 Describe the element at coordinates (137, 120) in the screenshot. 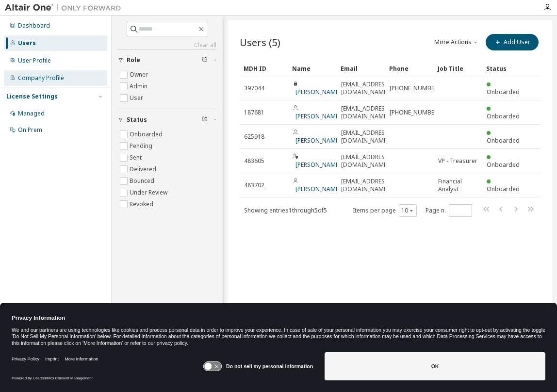

I see `span: Status` at that location.